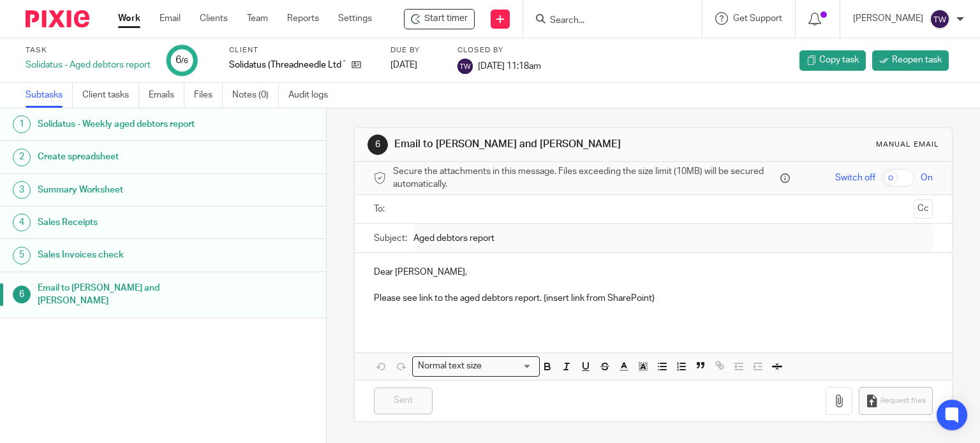 Image resolution: width=980 pixels, height=443 pixels. What do you see at coordinates (58, 19) in the screenshot?
I see `img: Pixie` at bounding box center [58, 19].